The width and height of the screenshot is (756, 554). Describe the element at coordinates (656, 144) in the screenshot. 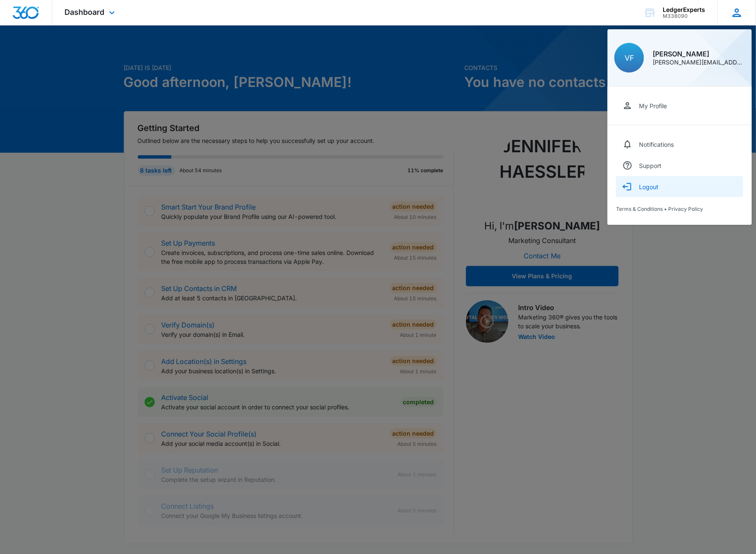

I see `div: Notifications` at that location.